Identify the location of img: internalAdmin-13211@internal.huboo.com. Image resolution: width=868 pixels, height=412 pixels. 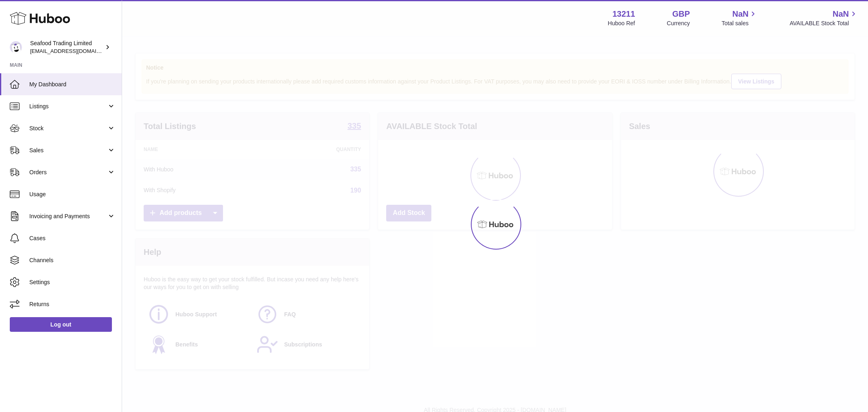
(16, 47).